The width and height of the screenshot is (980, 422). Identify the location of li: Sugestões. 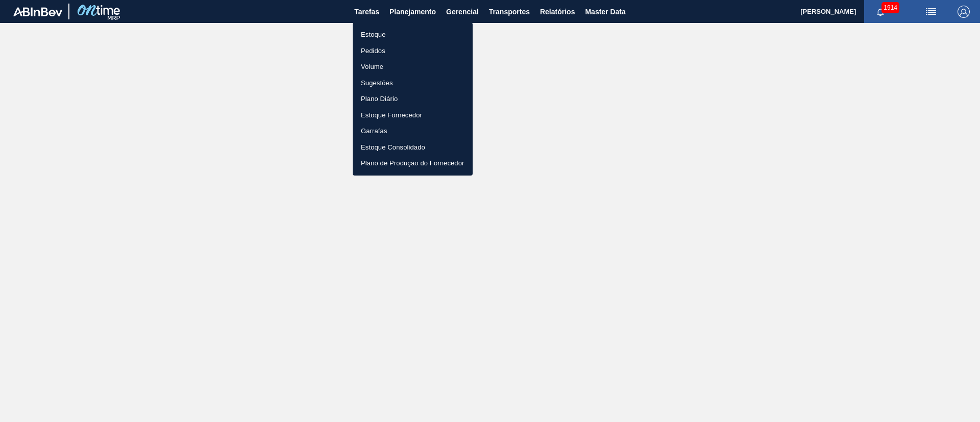
(413, 84).